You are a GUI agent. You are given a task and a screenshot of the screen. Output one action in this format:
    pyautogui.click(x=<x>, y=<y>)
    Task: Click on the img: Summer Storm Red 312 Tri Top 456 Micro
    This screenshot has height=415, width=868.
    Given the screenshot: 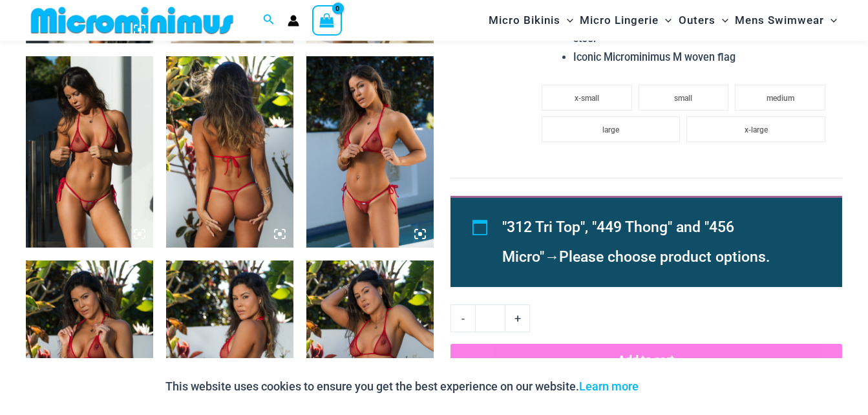 What is the action you would take?
    pyautogui.click(x=89, y=152)
    